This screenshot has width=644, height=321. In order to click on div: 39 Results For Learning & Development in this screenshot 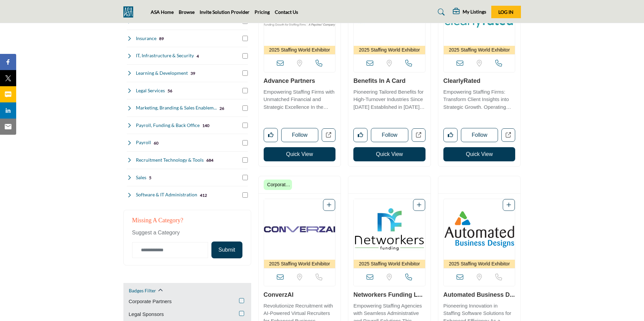, I will do `click(193, 73)`.